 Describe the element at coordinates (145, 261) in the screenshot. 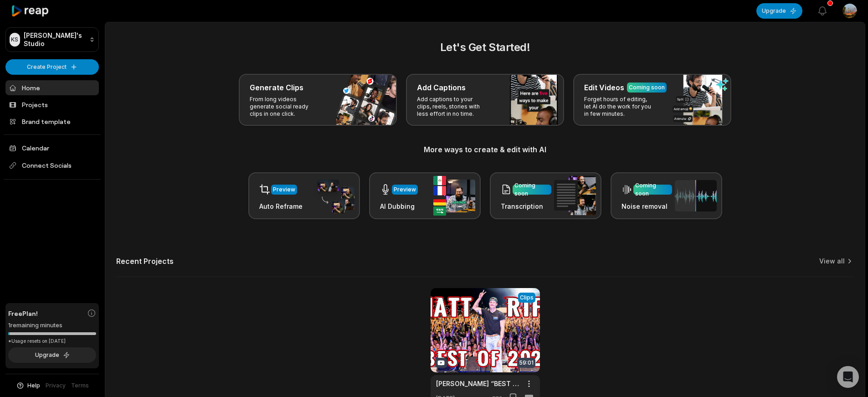

I see `h2: Recent Projects` at that location.